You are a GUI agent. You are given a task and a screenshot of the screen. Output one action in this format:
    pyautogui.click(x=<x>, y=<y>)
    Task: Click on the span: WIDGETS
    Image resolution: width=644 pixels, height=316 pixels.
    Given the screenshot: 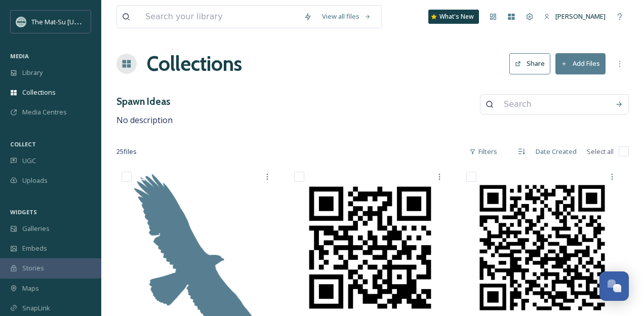 What is the action you would take?
    pyautogui.click(x=23, y=212)
    